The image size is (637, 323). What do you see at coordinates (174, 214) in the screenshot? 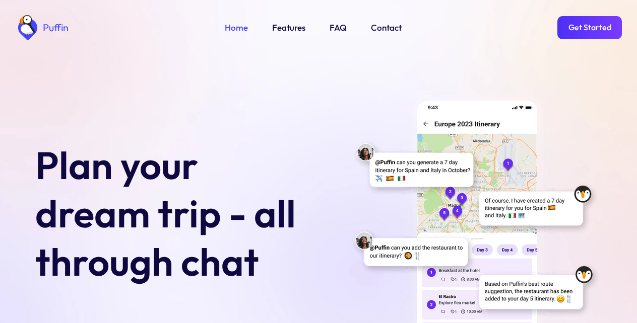
I see `h1: Plan your dream trip - all through chat` at bounding box center [174, 214].